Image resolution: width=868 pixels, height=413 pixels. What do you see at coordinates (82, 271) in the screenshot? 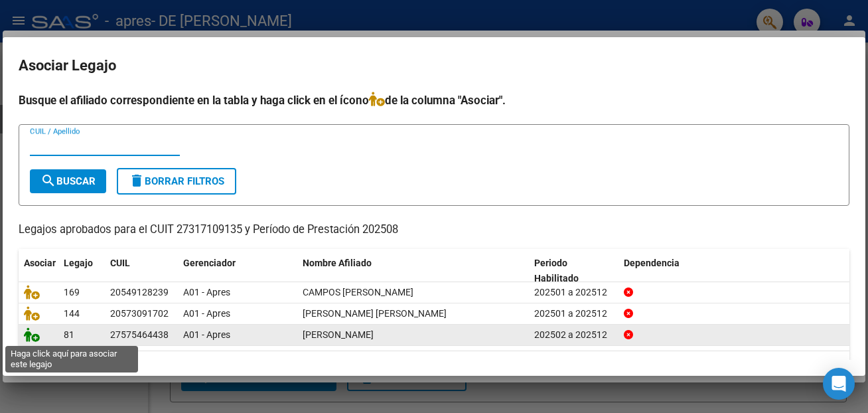
I see `datatable-header-cell: Legajo` at bounding box center [82, 271].